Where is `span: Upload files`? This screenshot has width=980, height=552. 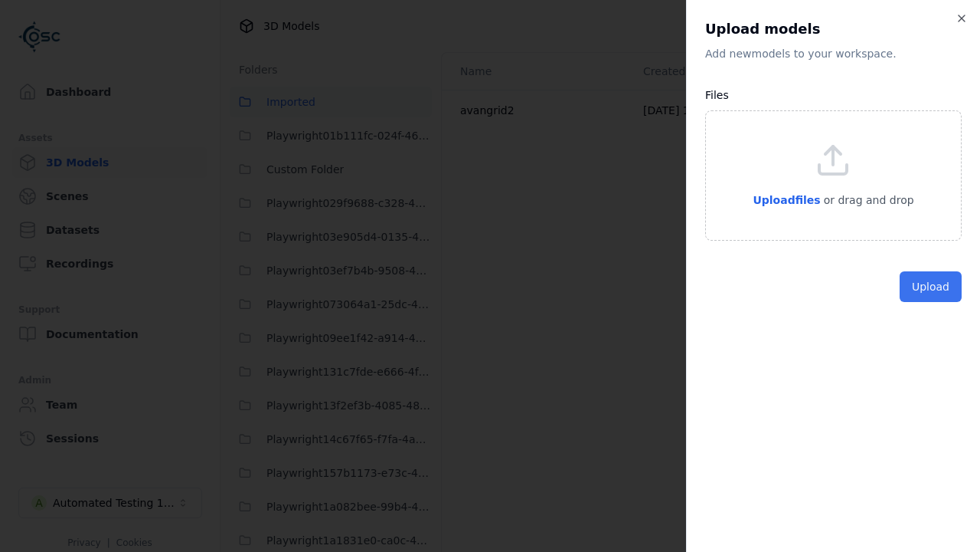
span: Upload files is located at coordinates (786, 200).